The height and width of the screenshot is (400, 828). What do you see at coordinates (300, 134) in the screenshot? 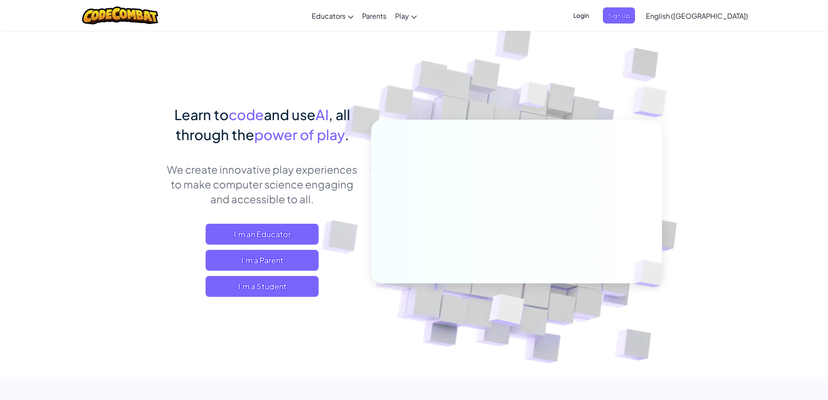
I see `span: power of play` at bounding box center [300, 134].